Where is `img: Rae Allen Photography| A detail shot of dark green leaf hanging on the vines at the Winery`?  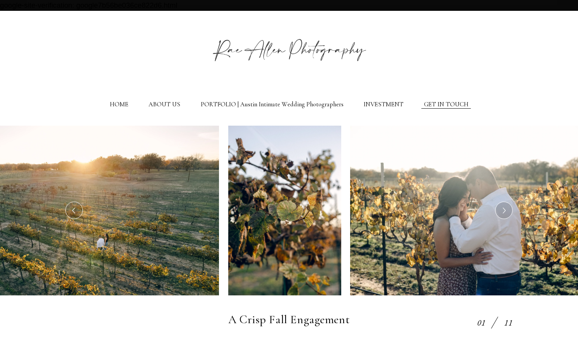 img: Rae Allen Photography| A detail shot of dark green leaf hanging on the vines at the Winery is located at coordinates (285, 210).